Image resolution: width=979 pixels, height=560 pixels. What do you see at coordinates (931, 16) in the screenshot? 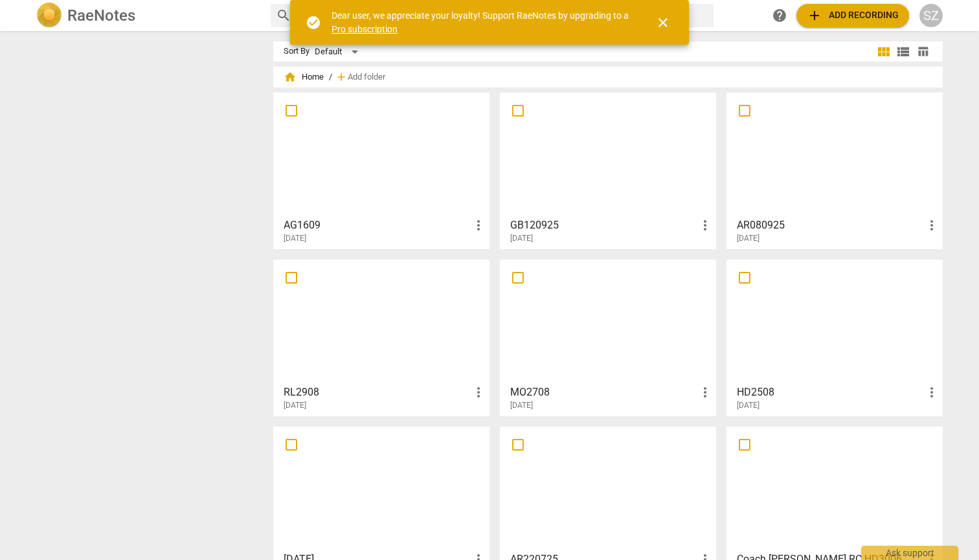
I see `button: SZ` at bounding box center [931, 16].